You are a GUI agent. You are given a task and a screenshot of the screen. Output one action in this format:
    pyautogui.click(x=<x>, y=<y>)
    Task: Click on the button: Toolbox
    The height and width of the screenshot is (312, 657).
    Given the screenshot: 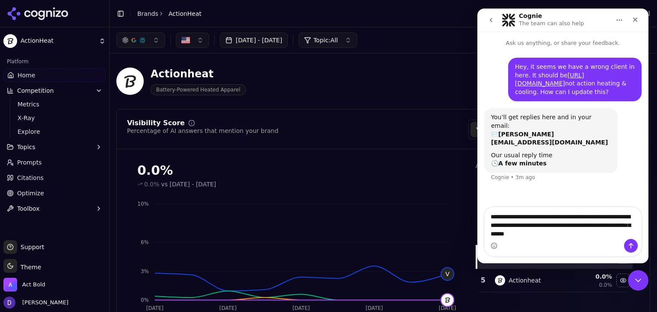 What is the action you would take?
    pyautogui.click(x=54, y=209)
    